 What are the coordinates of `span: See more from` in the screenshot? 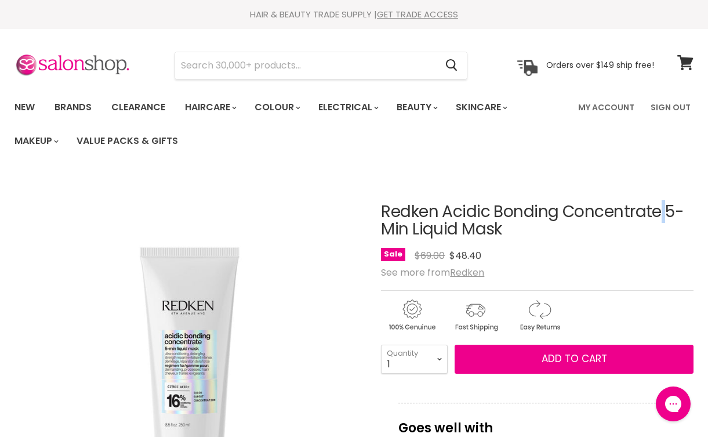 It's located at (433, 272).